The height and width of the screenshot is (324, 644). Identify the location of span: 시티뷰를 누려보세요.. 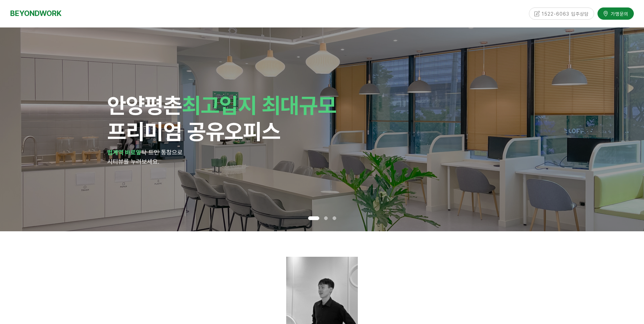
(133, 161).